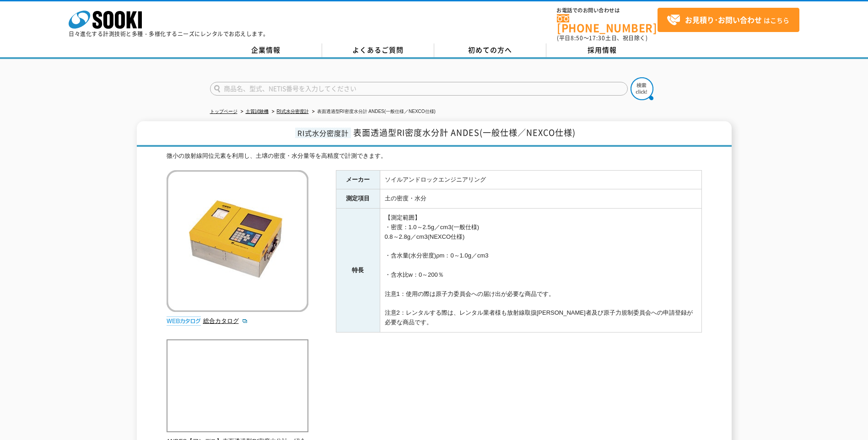 This screenshot has width=868, height=440. Describe the element at coordinates (490, 50) in the screenshot. I see `span: 初めての方へ` at that location.